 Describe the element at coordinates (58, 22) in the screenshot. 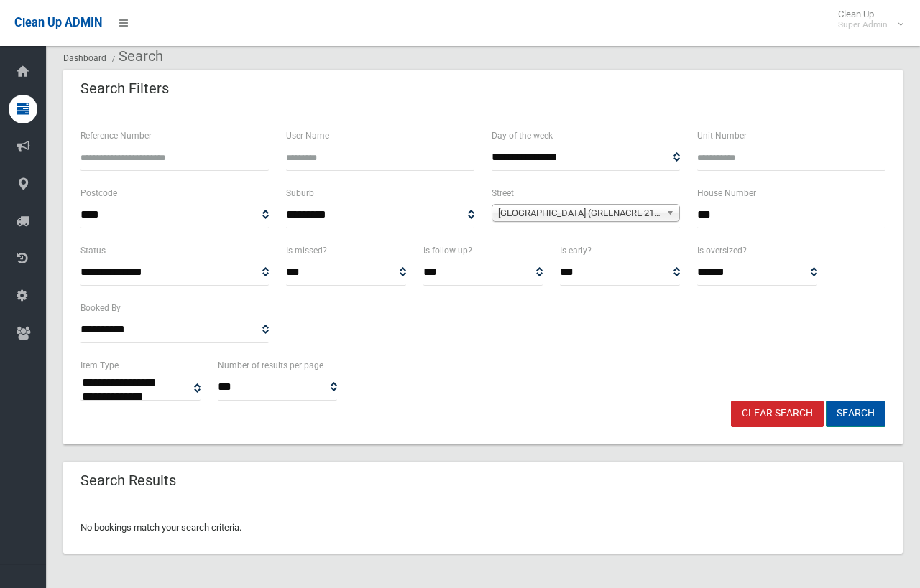

I see `span: Clean Up ADMIN` at that location.